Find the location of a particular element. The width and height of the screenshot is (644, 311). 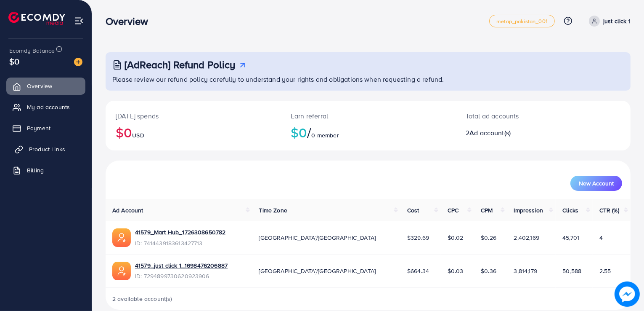

h2: 2 is located at coordinates (521, 133).